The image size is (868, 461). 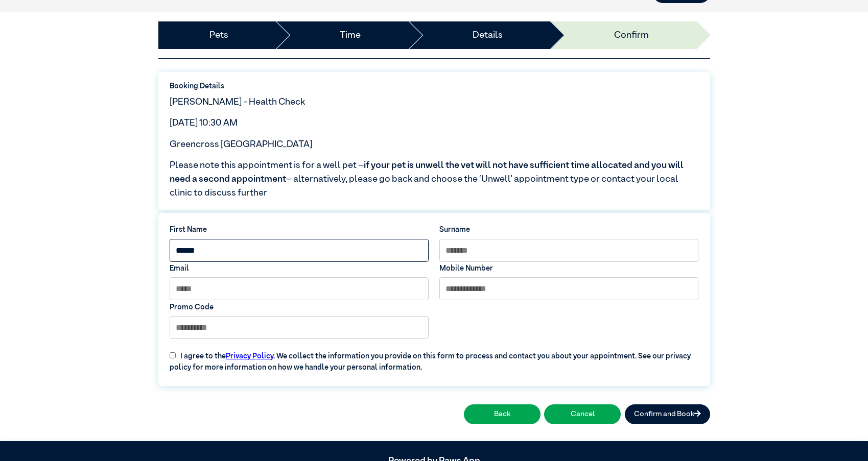 I want to click on label: Email, so click(x=299, y=269).